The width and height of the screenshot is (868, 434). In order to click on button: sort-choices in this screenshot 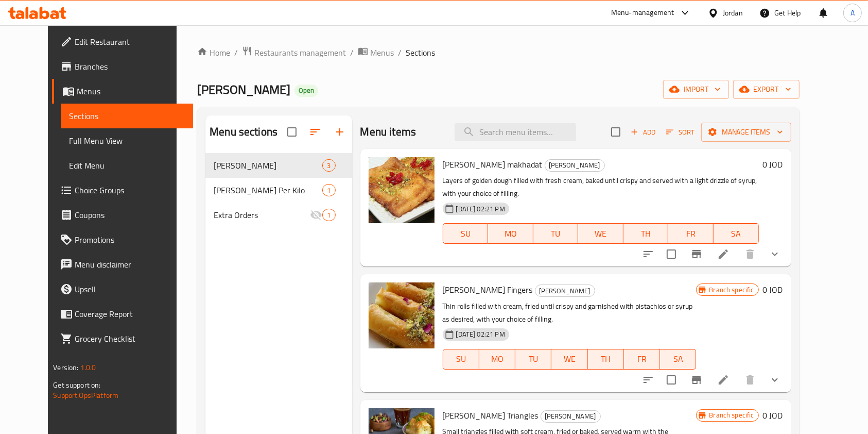, I will do `click(648, 254)`.